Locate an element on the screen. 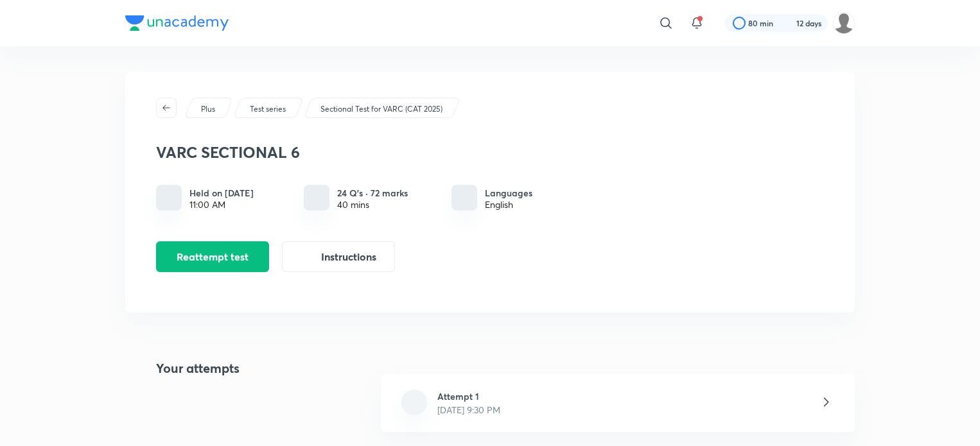 The height and width of the screenshot is (446, 980). div: 11:00 AM is located at coordinates (221, 205).